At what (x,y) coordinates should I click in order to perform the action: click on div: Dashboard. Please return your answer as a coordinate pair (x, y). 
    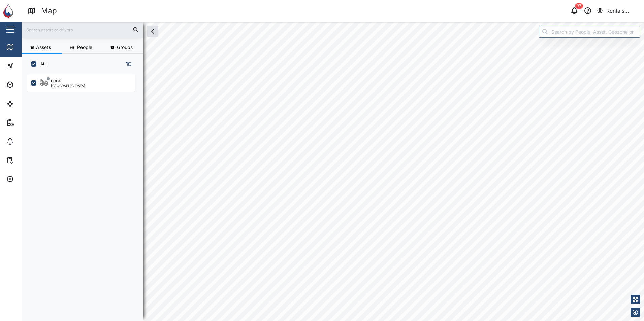
    Looking at the image, I should click on (33, 66).